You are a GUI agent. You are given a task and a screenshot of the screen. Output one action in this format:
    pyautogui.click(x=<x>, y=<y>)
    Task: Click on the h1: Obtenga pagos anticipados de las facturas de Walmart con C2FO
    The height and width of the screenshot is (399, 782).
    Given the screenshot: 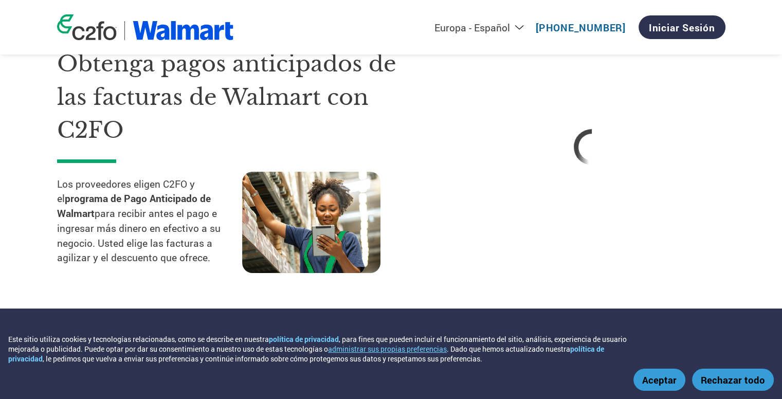 What is the action you would take?
    pyautogui.click(x=242, y=97)
    